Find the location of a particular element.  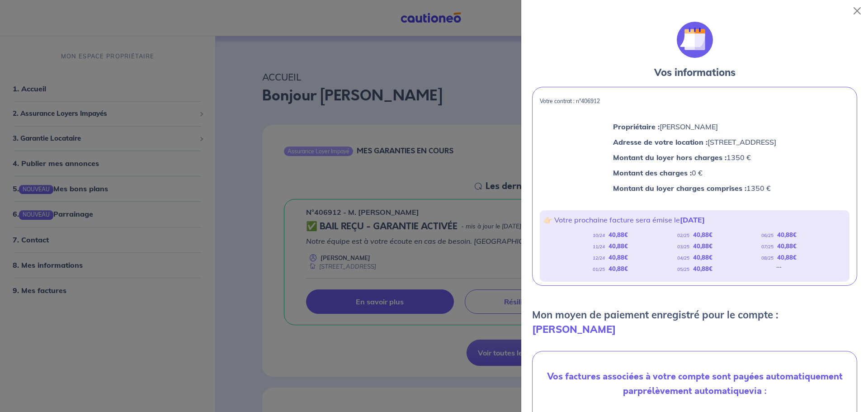

strong: prélèvement automatique is located at coordinates (693, 391).